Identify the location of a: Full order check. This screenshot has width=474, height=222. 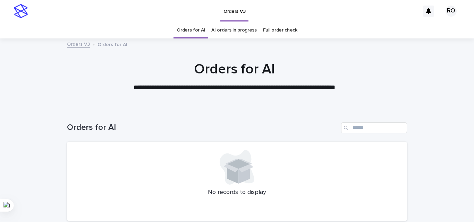
(280, 30).